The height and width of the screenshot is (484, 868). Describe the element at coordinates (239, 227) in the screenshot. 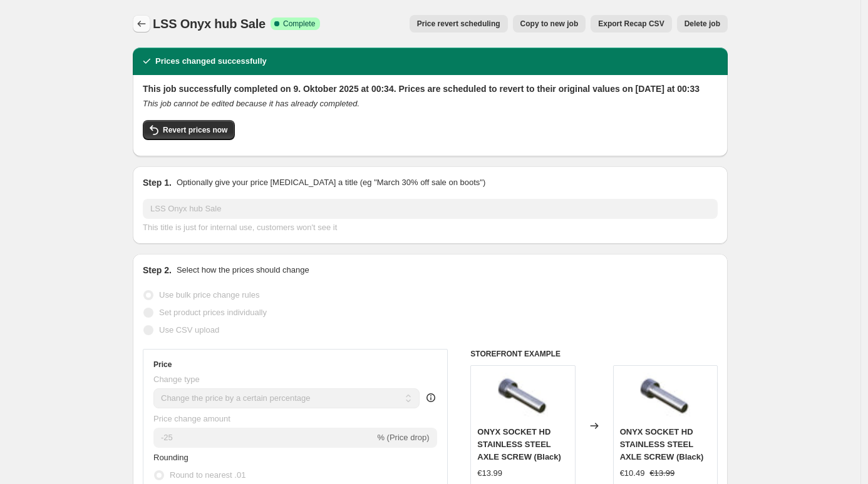

I see `span: This title is just for internal use, customers won't see it` at that location.